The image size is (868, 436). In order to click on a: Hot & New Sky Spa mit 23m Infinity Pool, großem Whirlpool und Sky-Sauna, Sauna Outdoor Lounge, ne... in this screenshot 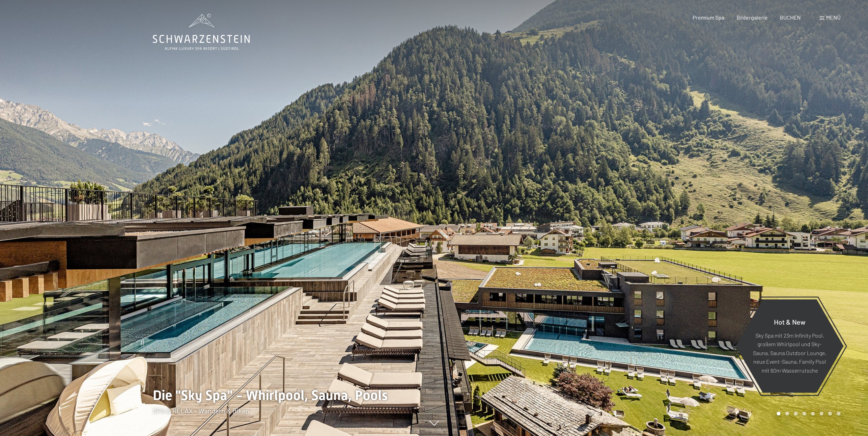, I will do `click(789, 346)`.